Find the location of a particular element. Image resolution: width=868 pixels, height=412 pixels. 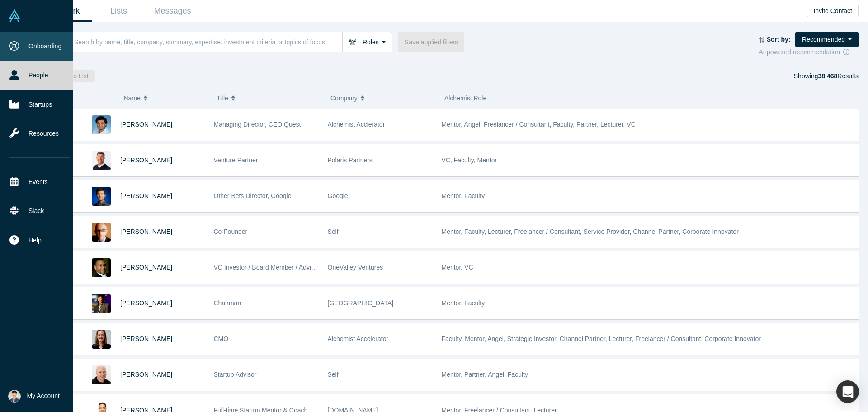

button: Company is located at coordinates (382, 98).